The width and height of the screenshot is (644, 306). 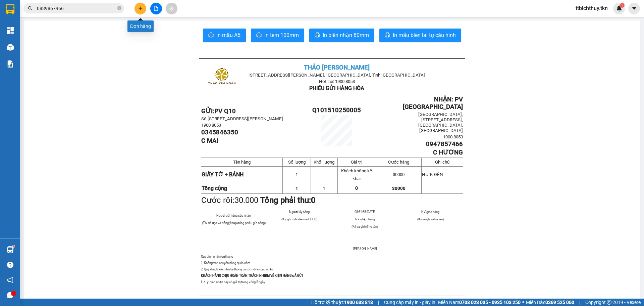 I want to click on span: question-circle, so click(x=10, y=264).